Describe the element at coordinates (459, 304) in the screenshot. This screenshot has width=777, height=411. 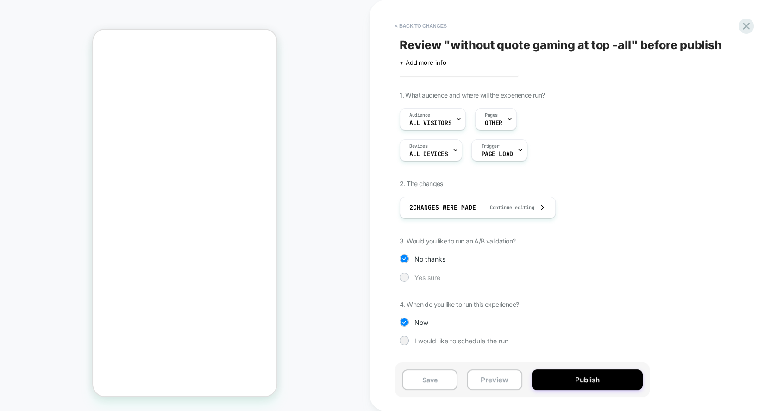
I see `span: 4. When do you like to run this experience?` at that location.